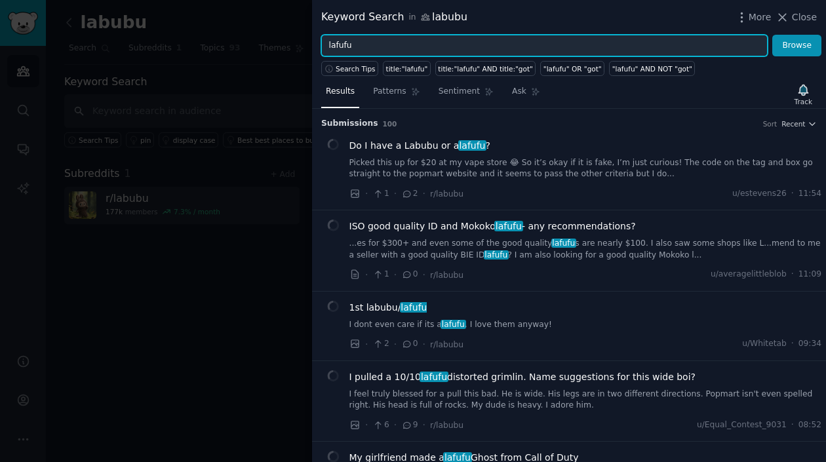 The image size is (826, 462). Describe the element at coordinates (340, 94) in the screenshot. I see `a: Results` at that location.